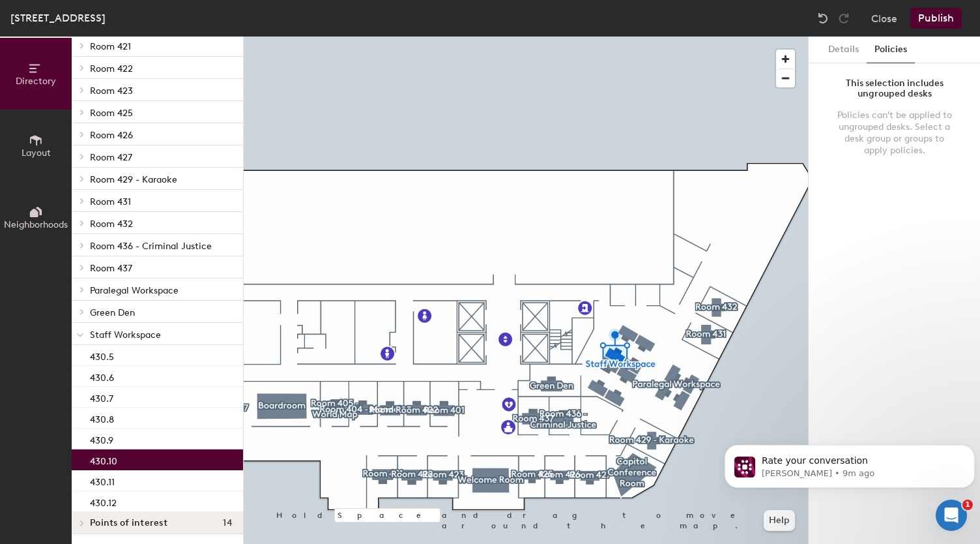  What do you see at coordinates (103, 459) in the screenshot?
I see `p: 430.10` at bounding box center [103, 459].